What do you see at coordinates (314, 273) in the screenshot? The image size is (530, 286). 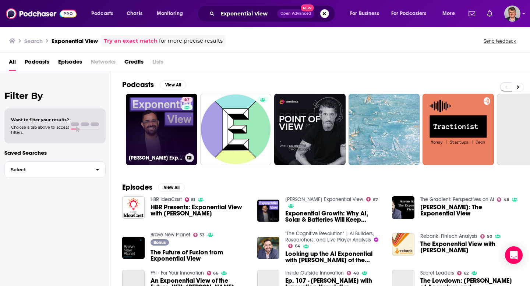 I see `a: Inside Outside Innovation` at bounding box center [314, 273].